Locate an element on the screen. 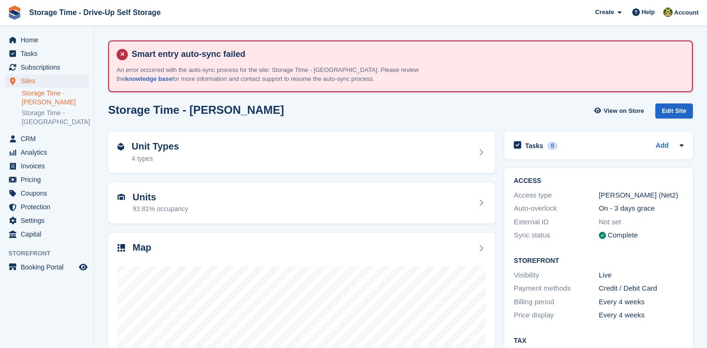 Image resolution: width=707 pixels, height=348 pixels. h2: Tax is located at coordinates (598, 341).